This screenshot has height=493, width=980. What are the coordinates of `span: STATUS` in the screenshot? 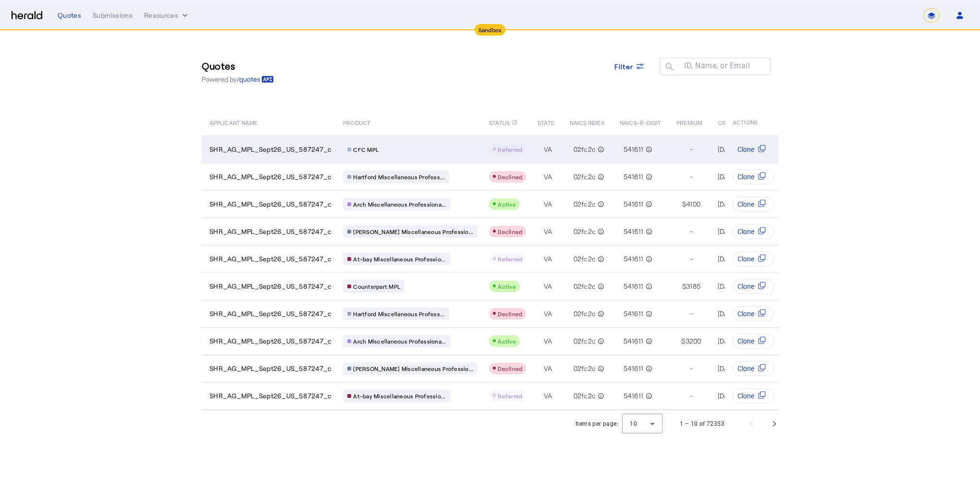 It's located at (499, 122).